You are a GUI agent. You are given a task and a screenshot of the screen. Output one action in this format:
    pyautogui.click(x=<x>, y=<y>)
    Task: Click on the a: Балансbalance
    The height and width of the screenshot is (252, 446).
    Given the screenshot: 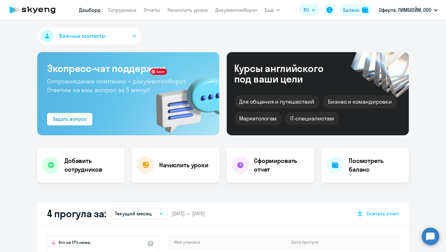 What is the action you would take?
    pyautogui.click(x=356, y=10)
    